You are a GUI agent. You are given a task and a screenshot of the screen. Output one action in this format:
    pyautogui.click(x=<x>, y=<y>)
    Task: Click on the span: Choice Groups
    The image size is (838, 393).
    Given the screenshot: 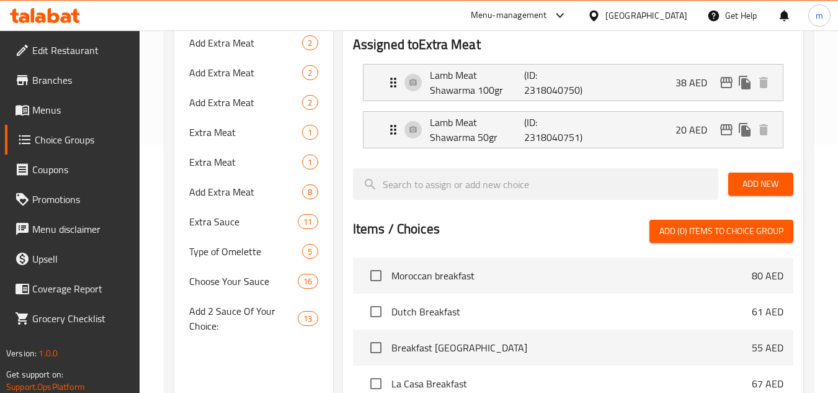 What is the action you would take?
    pyautogui.click(x=83, y=140)
    